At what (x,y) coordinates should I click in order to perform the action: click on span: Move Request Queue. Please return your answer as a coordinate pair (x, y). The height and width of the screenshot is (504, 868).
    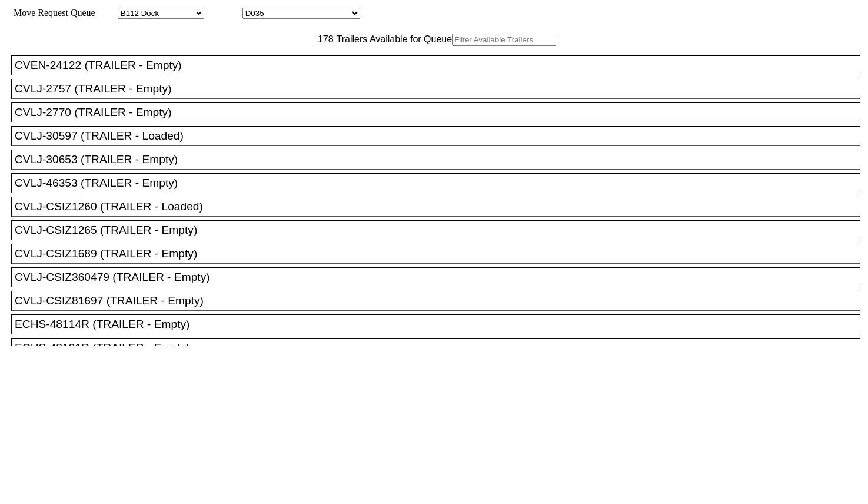
    Looking at the image, I should click on (52, 12).